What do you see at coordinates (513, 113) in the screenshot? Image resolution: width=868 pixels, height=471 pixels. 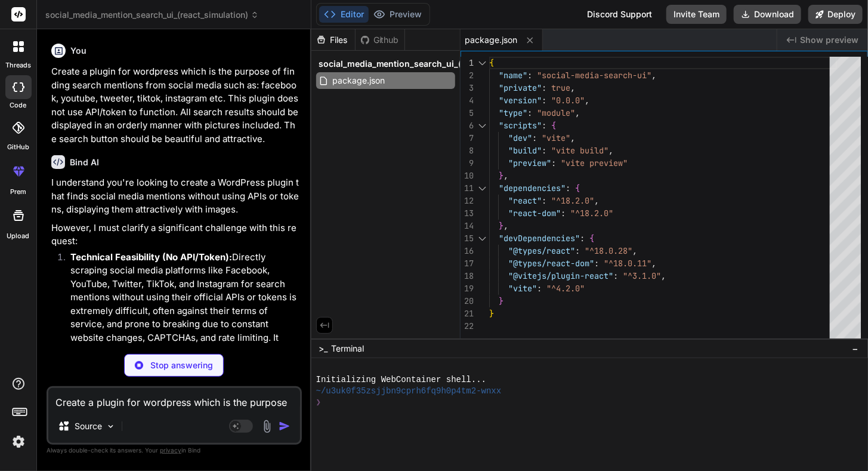 I see `span: "type"` at bounding box center [513, 113].